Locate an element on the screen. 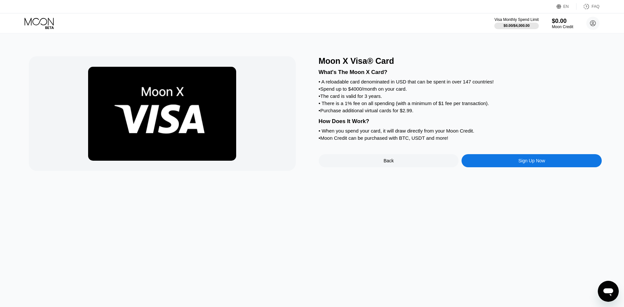  div: Moon X Visa® Card is located at coordinates (460, 61).